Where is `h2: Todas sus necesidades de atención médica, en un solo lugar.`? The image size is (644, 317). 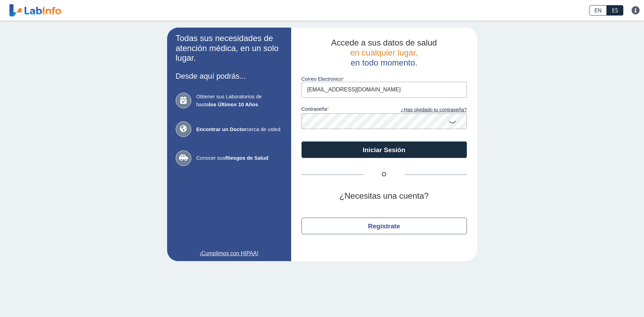 h2: Todas sus necesidades de atención médica, en un solo lugar. is located at coordinates (229, 48).